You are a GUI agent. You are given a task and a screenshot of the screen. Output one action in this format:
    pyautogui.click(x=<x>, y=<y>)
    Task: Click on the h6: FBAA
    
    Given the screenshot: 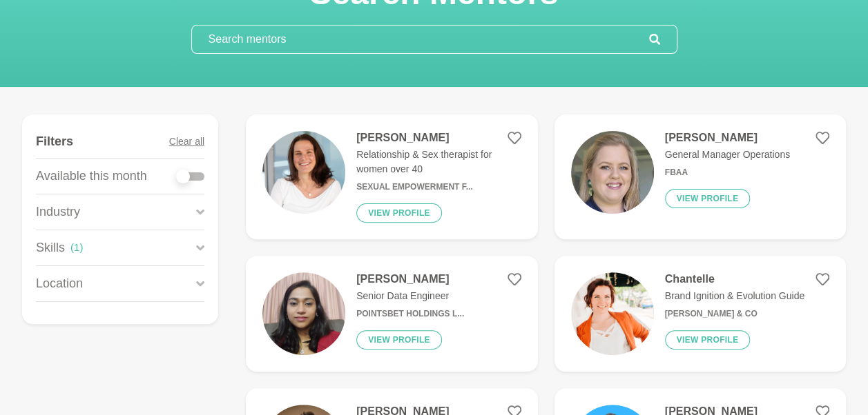 What is the action you would take?
    pyautogui.click(x=727, y=173)
    